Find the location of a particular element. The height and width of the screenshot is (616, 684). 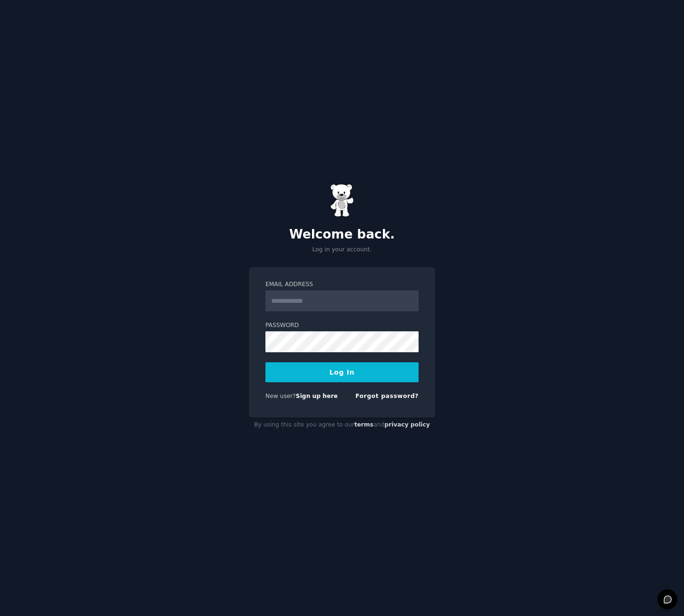

a: terms is located at coordinates (364, 425).